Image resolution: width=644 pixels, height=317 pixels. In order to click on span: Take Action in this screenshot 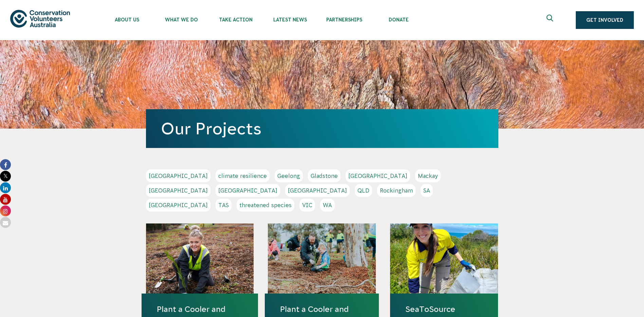, I will do `click(235, 19)`.